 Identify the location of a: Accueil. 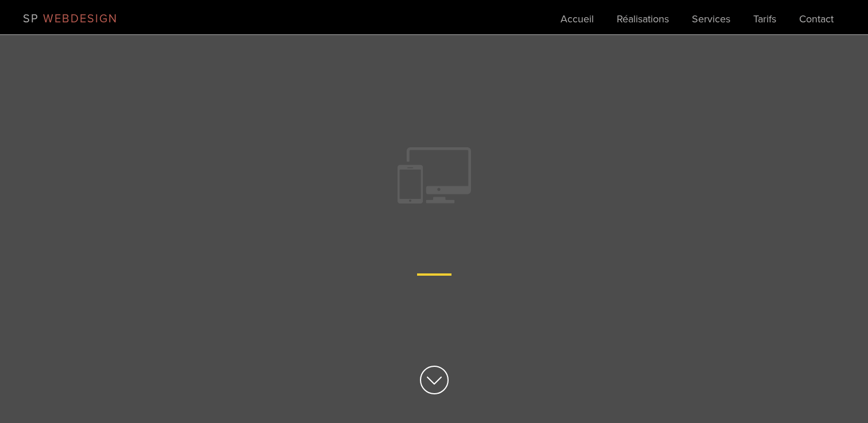
(577, 23).